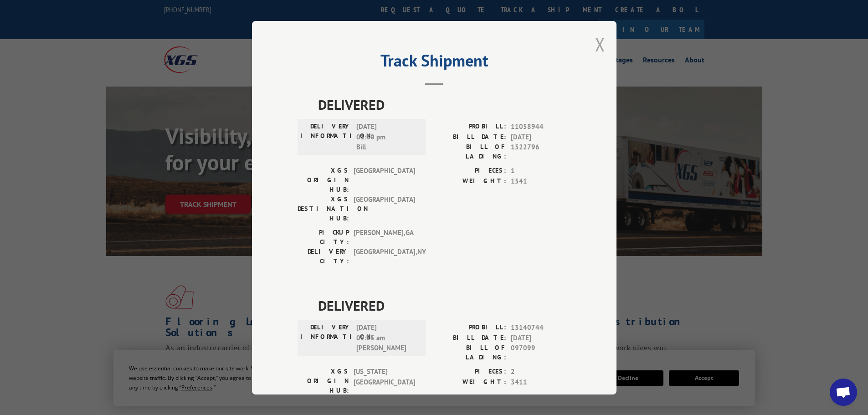  I want to click on span: 2, so click(541, 372).